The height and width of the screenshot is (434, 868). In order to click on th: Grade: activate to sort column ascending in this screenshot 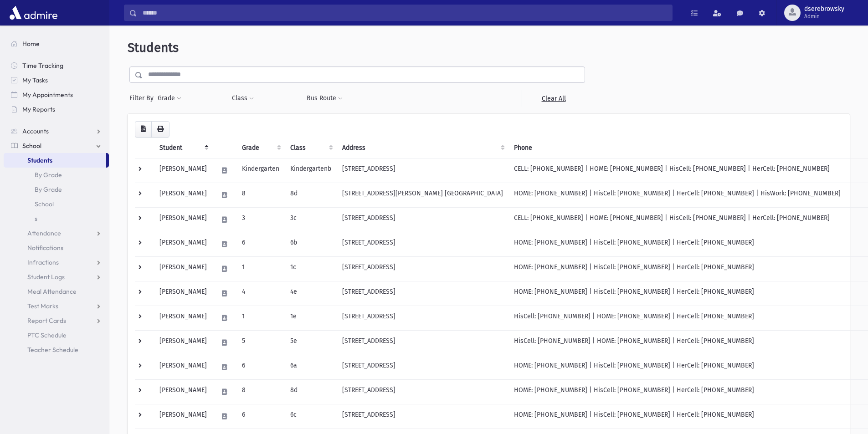, I will do `click(261, 148)`.